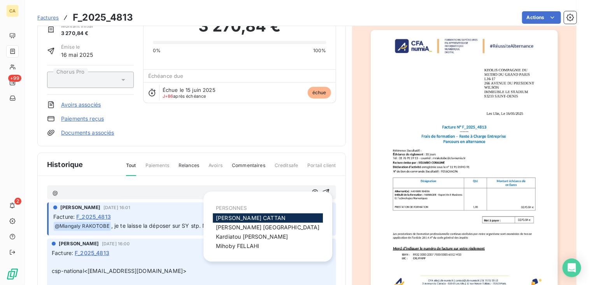 The image size is (589, 285). I want to click on span: Commentaires, so click(249, 168).